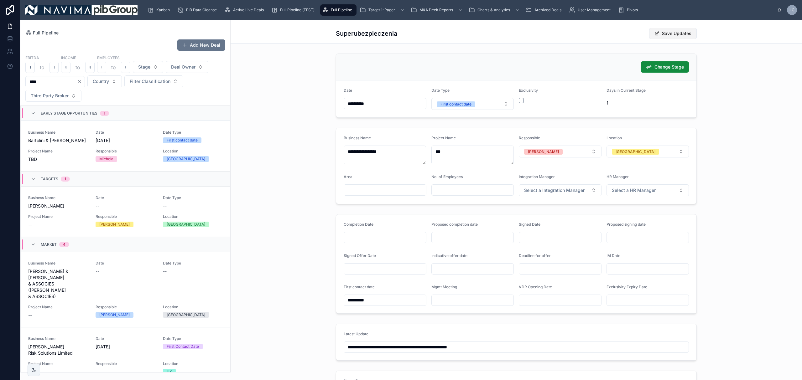 Image resolution: width=802 pixels, height=380 pixels. What do you see at coordinates (444, 287) in the screenshot?
I see `span: Mgmt Meeting` at bounding box center [444, 287].